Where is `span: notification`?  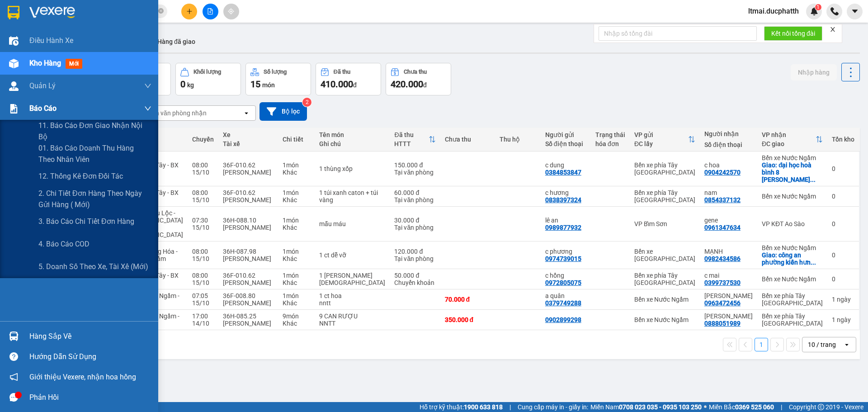
span: notification is located at coordinates (13, 376).